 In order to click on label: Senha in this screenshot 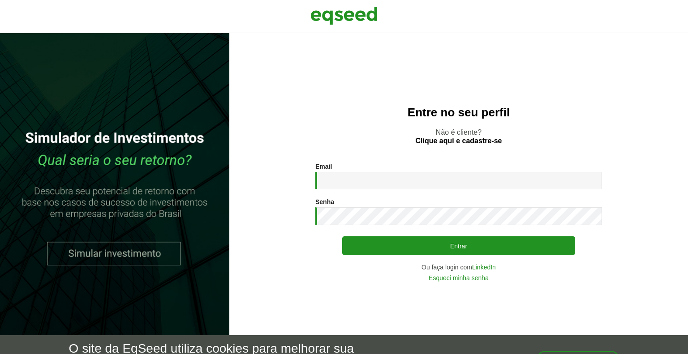, I will do `click(325, 202)`.